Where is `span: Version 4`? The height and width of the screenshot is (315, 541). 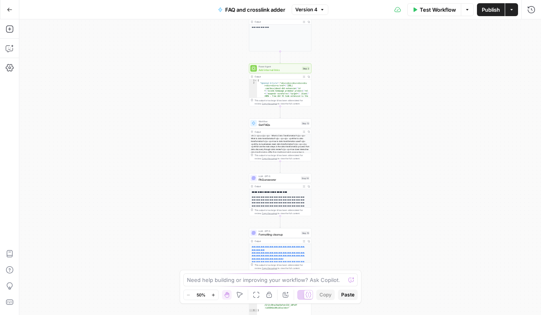
span: Version 4 is located at coordinates (306, 10).